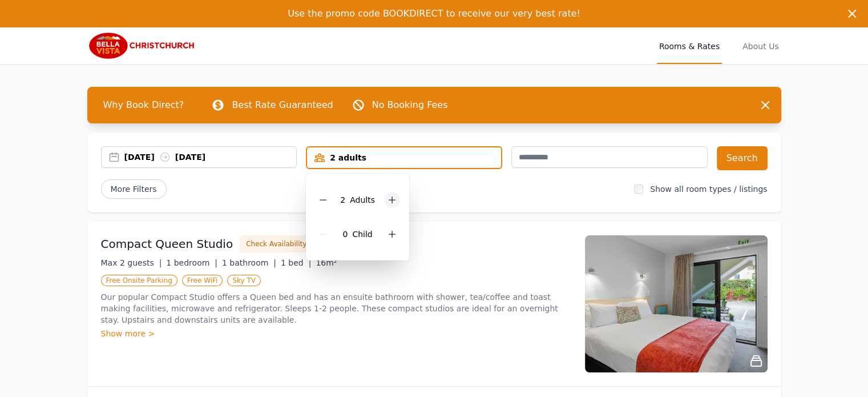 The image size is (868, 397). What do you see at coordinates (404, 158) in the screenshot?
I see `div: 2 adults` at bounding box center [404, 158].